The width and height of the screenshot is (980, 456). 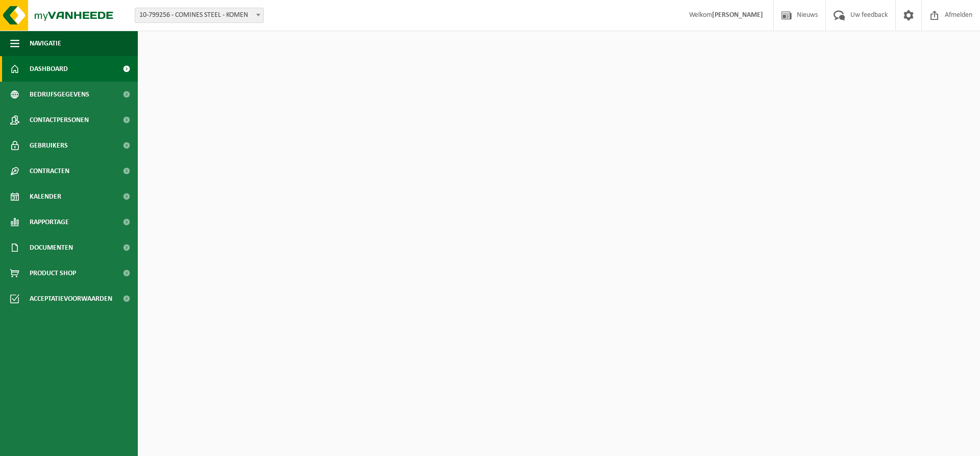 I want to click on span: Navigatie, so click(x=45, y=44).